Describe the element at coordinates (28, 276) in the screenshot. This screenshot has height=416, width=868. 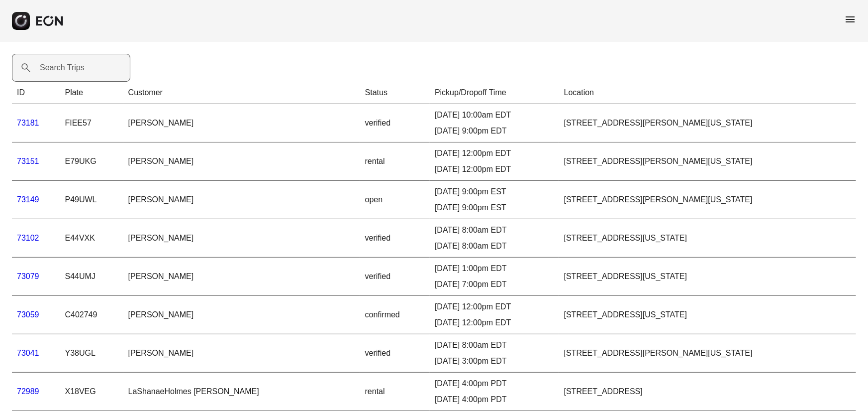
I see `a: 73079` at that location.